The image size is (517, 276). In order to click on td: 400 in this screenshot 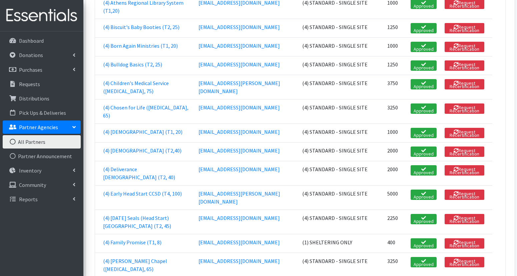, I will do `click(395, 243)`.